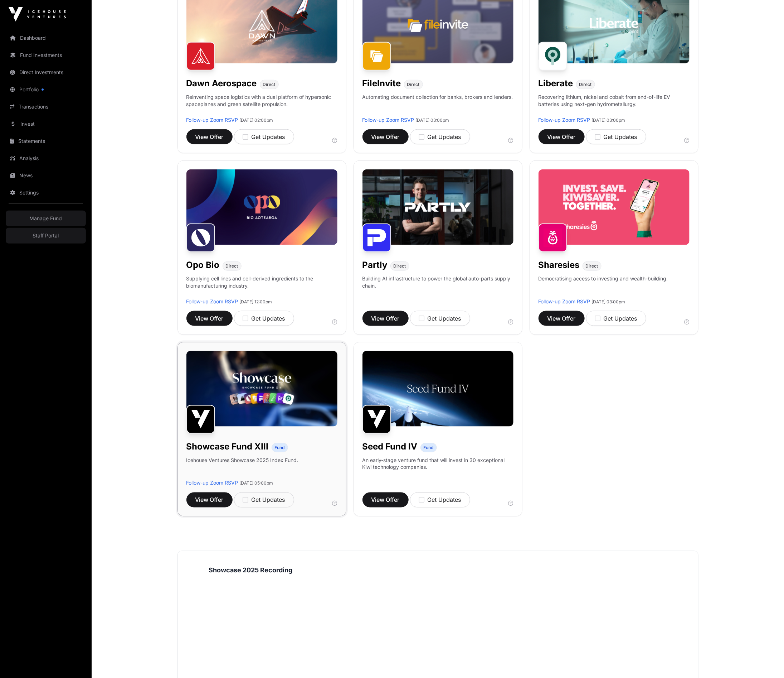  What do you see at coordinates (377, 419) in the screenshot?
I see `img: Seed Fund IV` at bounding box center [377, 419].